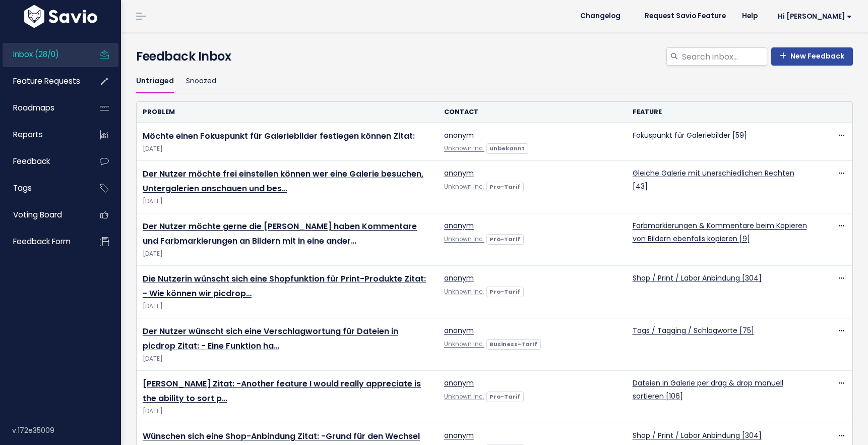 The height and width of the screenshot is (445, 868). Describe the element at coordinates (155, 81) in the screenshot. I see `a: Untriaged` at that location.